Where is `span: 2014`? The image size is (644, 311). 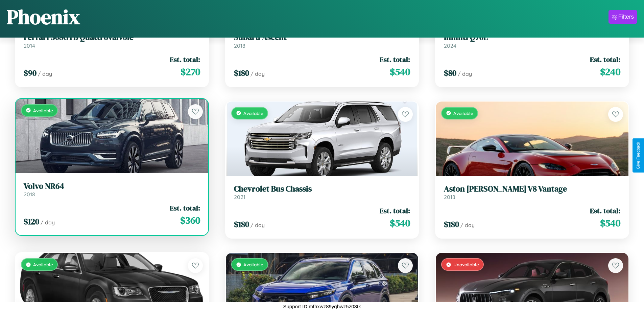 span: 2014 is located at coordinates (29, 46).